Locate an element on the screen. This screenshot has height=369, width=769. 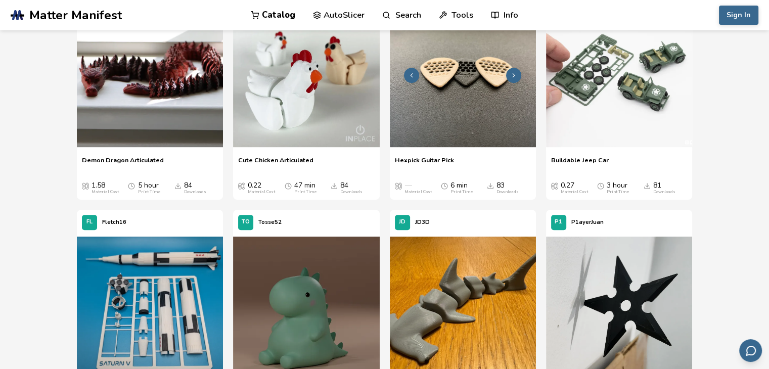
div: 47 min is located at coordinates (305, 188).